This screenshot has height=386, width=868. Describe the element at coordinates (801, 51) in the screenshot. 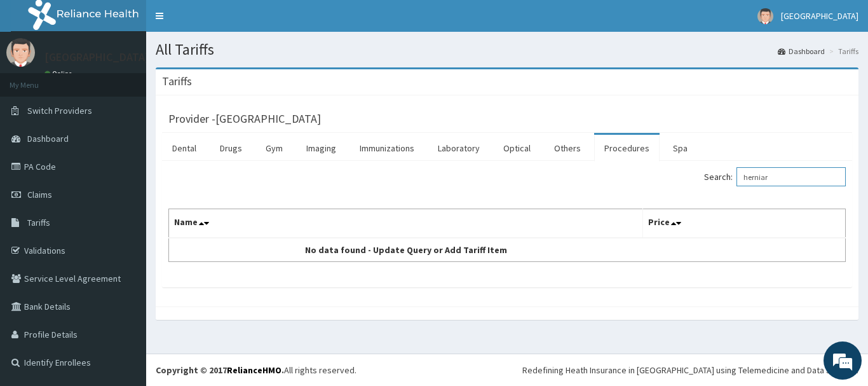

I see `a: Dashboard` at that location.